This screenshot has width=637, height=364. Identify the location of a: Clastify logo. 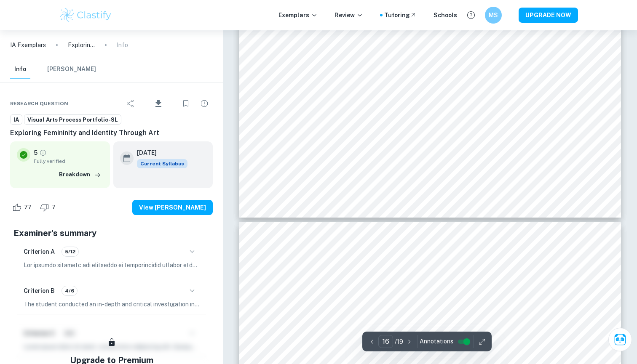
(86, 15).